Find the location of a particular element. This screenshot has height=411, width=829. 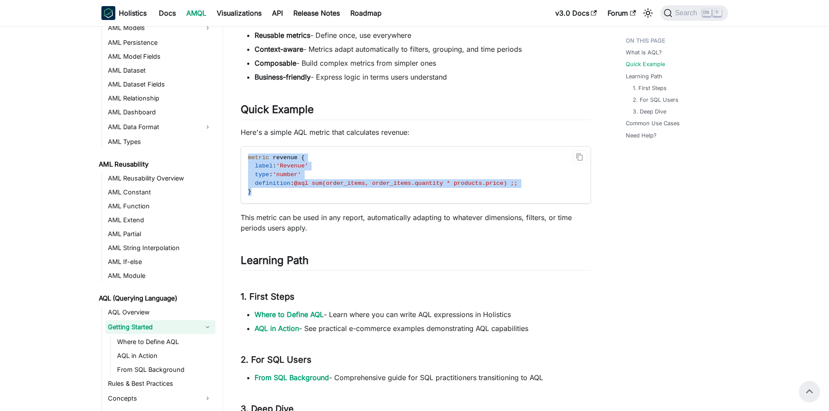

p: Here's a simple AQL metric that calculates revenue: is located at coordinates (416, 132).